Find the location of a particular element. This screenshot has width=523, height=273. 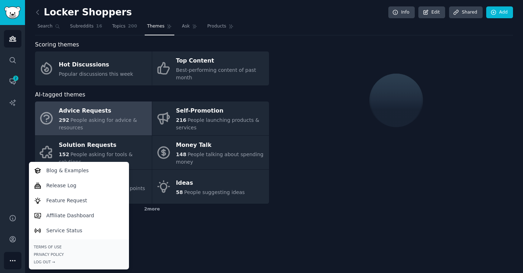

a: Products is located at coordinates (220, 28).